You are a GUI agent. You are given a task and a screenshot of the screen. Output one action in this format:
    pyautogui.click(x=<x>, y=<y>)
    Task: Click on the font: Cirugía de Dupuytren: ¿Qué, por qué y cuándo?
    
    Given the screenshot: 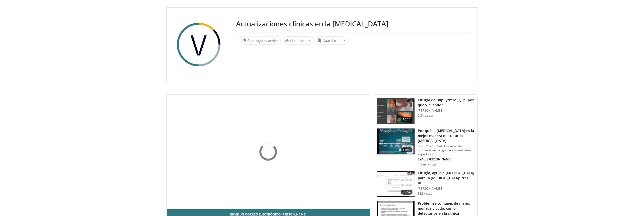 What is the action you would take?
    pyautogui.click(x=446, y=102)
    